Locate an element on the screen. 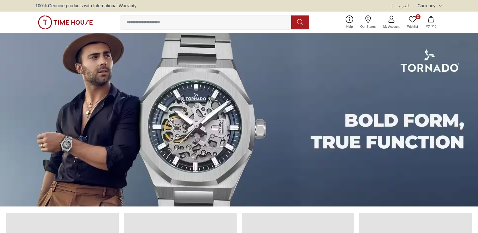 The image size is (478, 233). button: العربية is located at coordinates (402, 6).